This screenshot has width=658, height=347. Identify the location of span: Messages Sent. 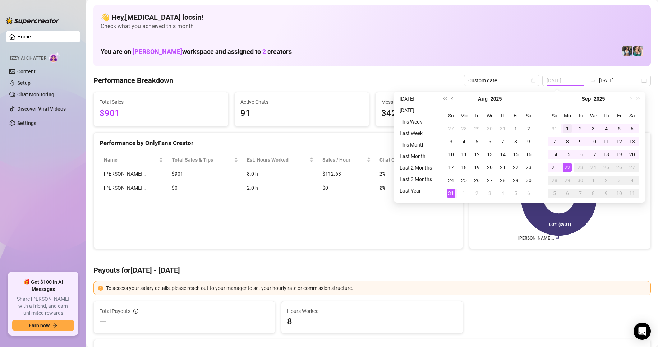
(443, 102).